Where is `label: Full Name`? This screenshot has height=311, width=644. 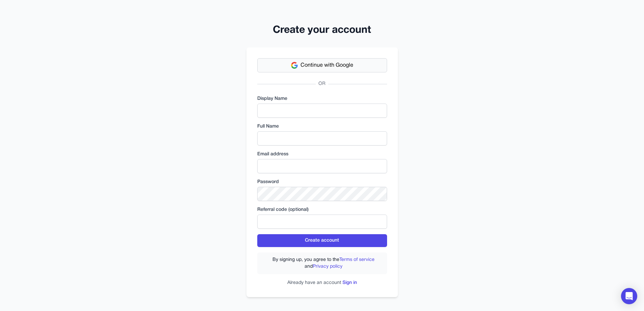 label: Full Name is located at coordinates (322, 127).